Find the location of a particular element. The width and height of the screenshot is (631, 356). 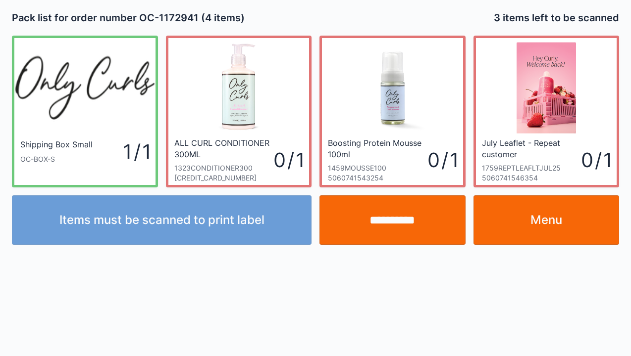

a: July Leaflet - Repeat customer1759REPTLEAFLTJUL2550607415463540 / 1 is located at coordinates (546, 111).